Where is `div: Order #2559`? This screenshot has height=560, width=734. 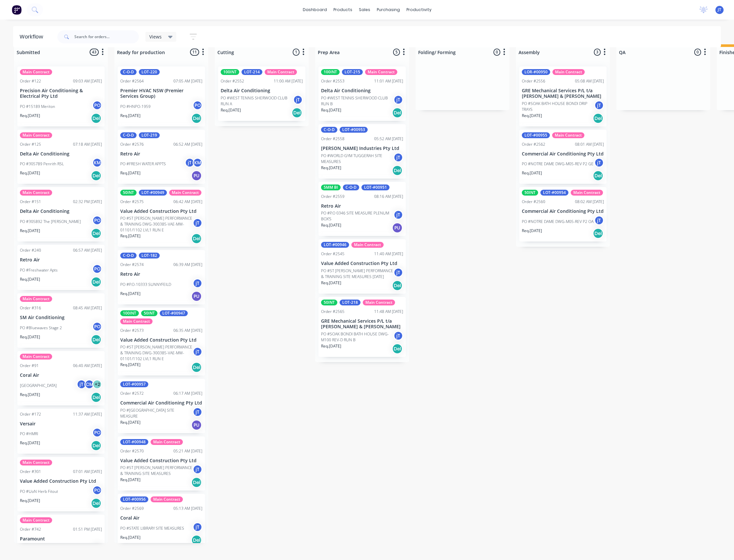
div: Order #2559 is located at coordinates (333, 196).